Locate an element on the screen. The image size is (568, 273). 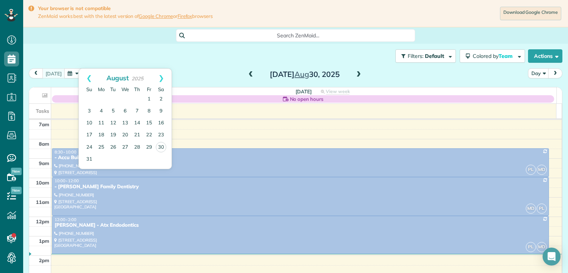
span: 12:00 - 2:00 is located at coordinates (65, 220).